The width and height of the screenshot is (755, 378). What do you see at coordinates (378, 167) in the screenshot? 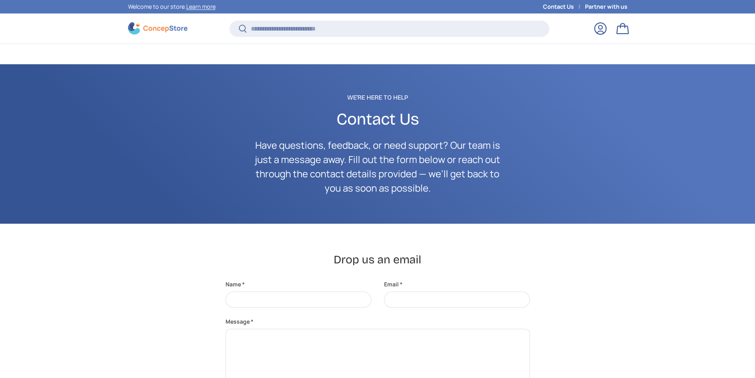
I see `p: Have questions, feedback, or need support? Our team is just a message away. Fill out the form bel...` at bounding box center [378, 167].